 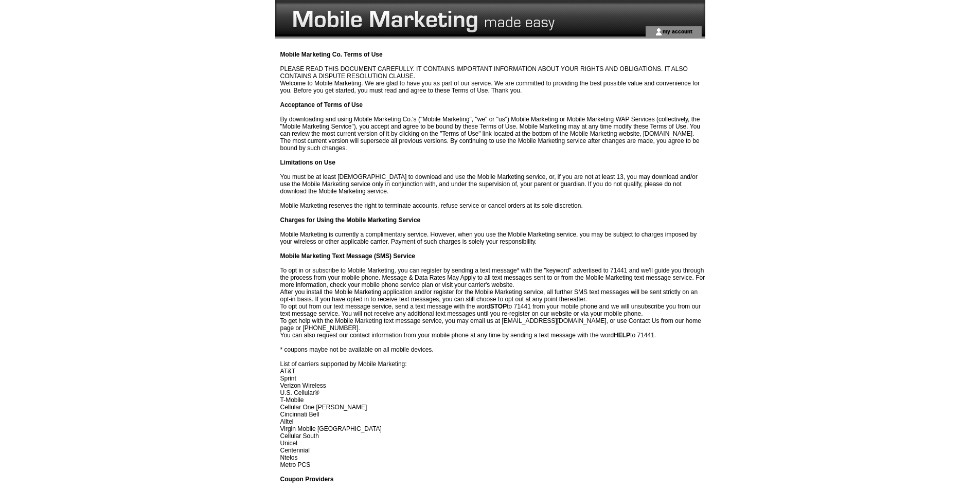 I want to click on strong: Mobile Marketing Text Message (SMS) Service, so click(x=348, y=255).